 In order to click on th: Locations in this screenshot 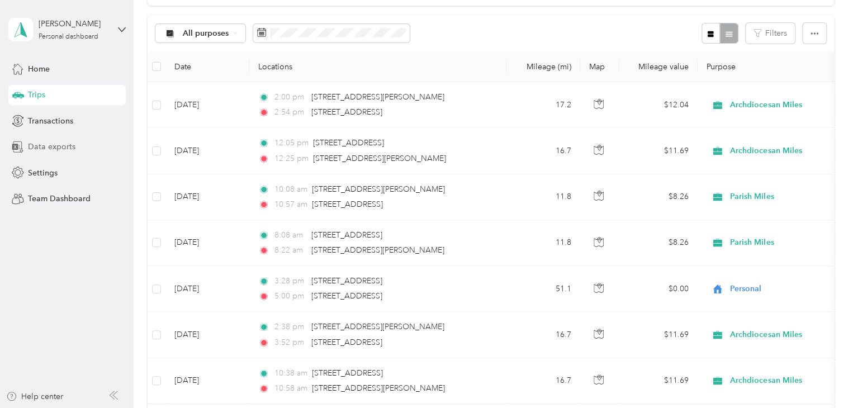, I will do `click(378, 66)`.